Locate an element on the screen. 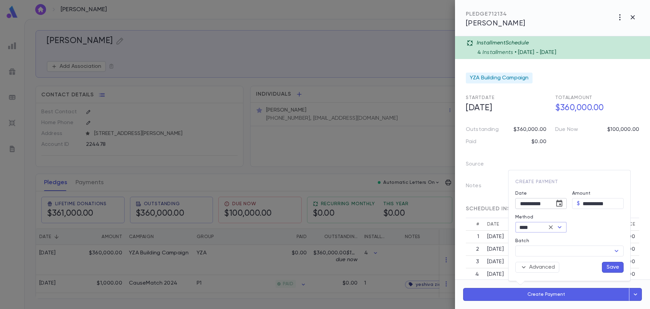 Image resolution: width=650 pixels, height=309 pixels. label: Amount is located at coordinates (582, 193).